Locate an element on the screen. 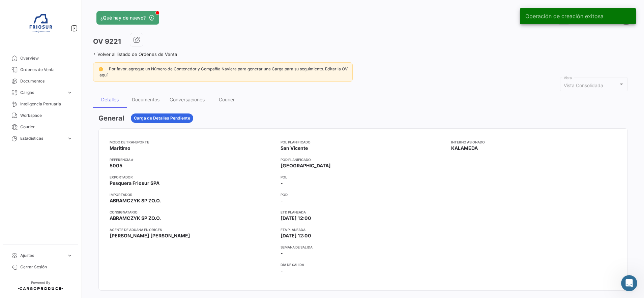 The height and width of the screenshot is (298, 644). span: Operación de creación exitosa is located at coordinates (565, 16).